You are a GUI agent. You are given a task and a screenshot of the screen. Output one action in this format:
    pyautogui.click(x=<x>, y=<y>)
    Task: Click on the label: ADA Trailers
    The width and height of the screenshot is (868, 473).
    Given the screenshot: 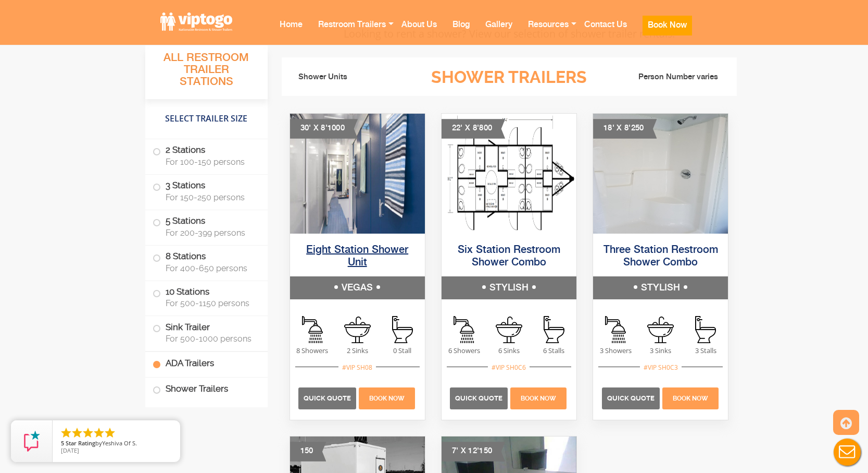 What is the action you would take?
    pyautogui.click(x=206, y=363)
    